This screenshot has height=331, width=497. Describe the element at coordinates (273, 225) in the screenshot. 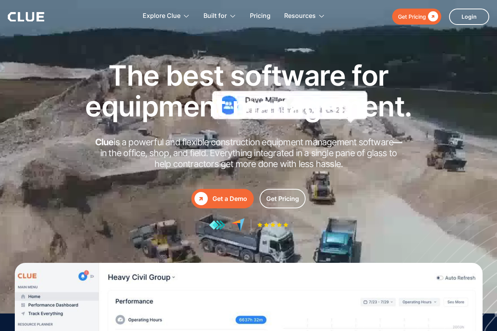

I see `img: Five-star rating icon` at that location.